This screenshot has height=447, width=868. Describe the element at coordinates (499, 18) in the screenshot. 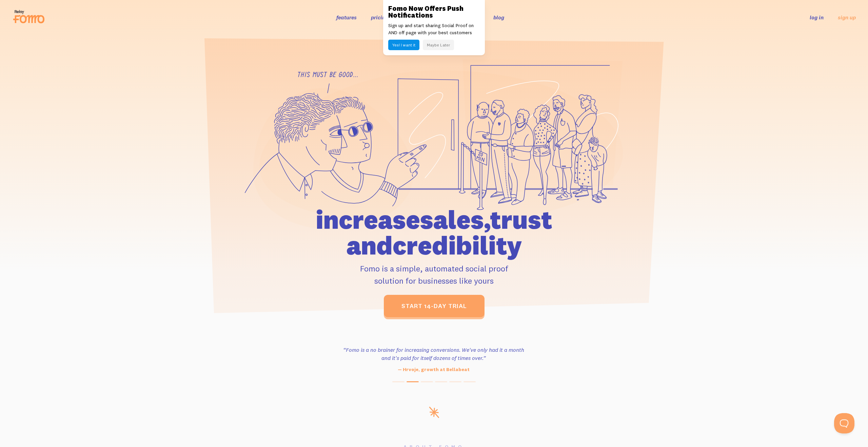

I see `a: blog` at that location.